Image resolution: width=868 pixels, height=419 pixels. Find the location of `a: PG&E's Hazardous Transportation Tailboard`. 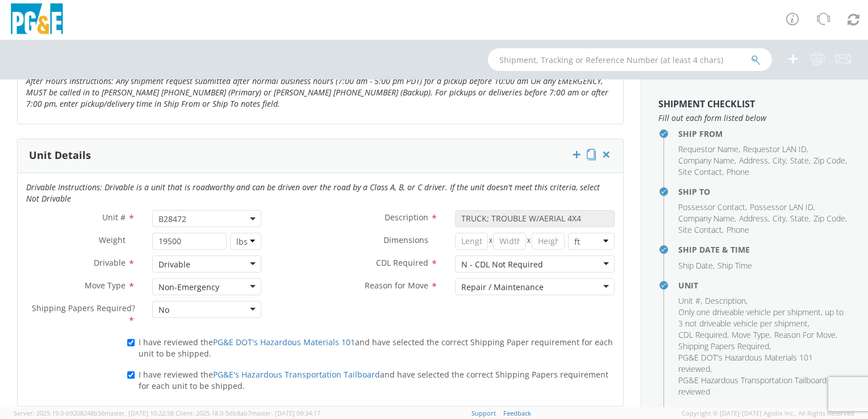

a: PG&E's Hazardous Transportation Tailboard is located at coordinates (296, 374).